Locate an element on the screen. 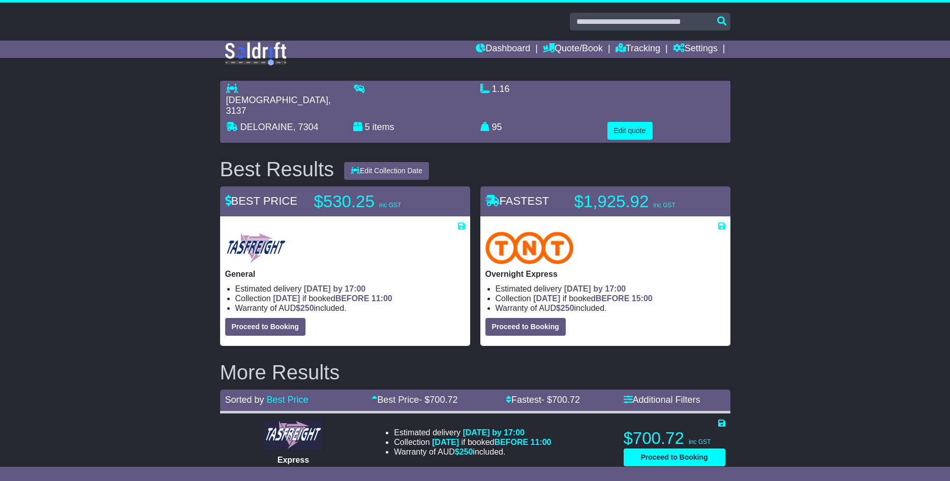  a: Additional Filters is located at coordinates (662, 400).